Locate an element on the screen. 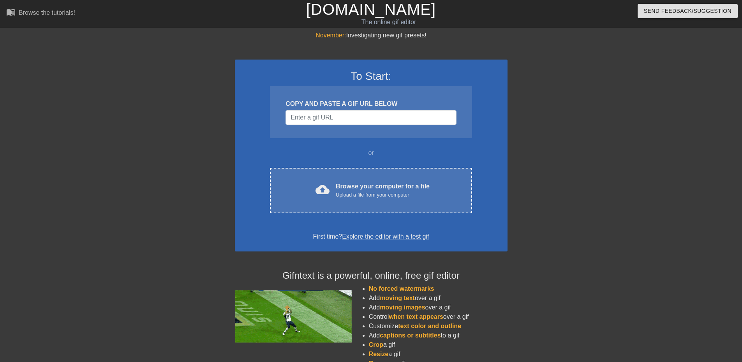 Image resolution: width=742 pixels, height=362 pixels. div: COPY AND PASTE A GIF URL BELOW is located at coordinates (371, 104).